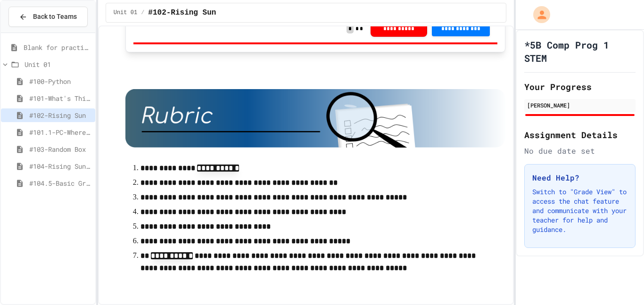  I want to click on span: #100-Python, so click(60, 81).